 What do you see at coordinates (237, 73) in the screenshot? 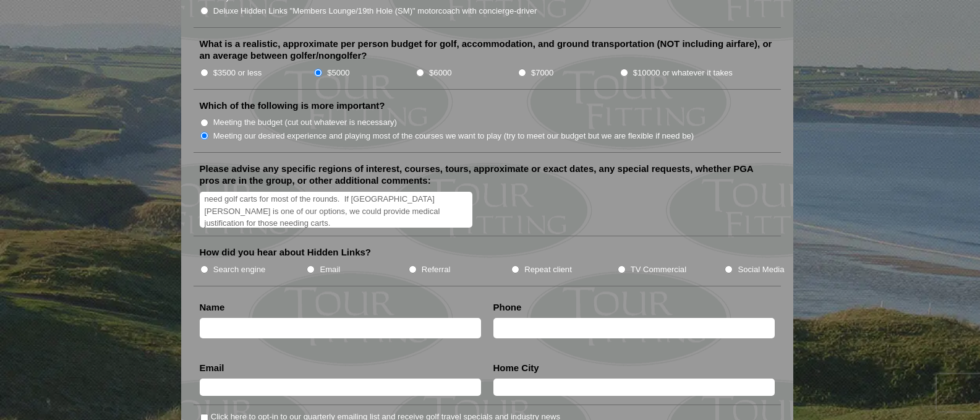
I see `label: $3500 or less` at bounding box center [237, 73].